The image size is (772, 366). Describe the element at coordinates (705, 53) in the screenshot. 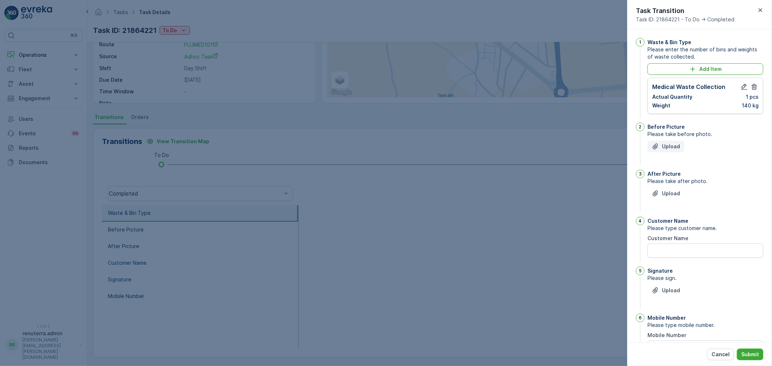

I see `span: Please enter the number of bins and weights of waste collected.` at that location.